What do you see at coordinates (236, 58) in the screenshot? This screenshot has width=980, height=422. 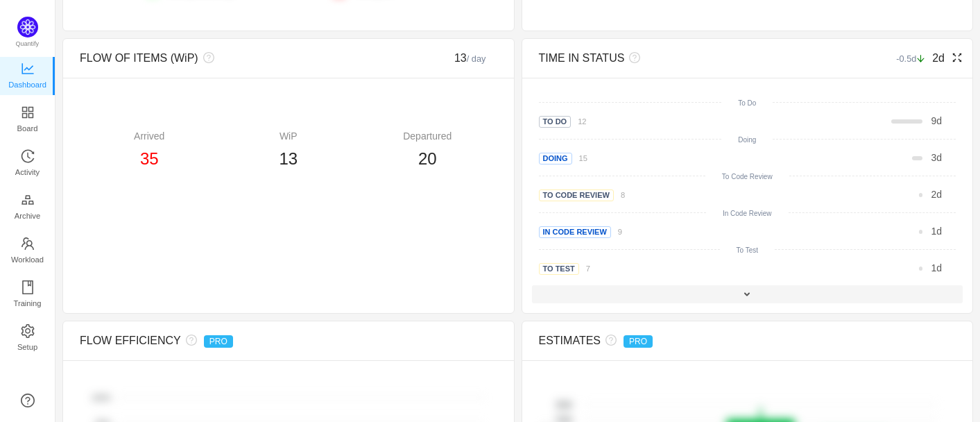 I see `div: FLOW OF ITEMS (WiP)` at bounding box center [236, 58].